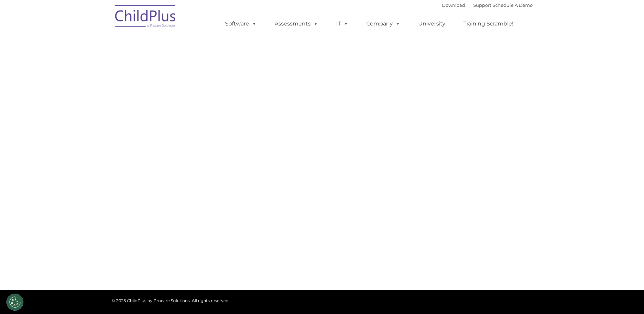 The height and width of the screenshot is (314, 644). What do you see at coordinates (481, 5) in the screenshot?
I see `a: Support` at bounding box center [481, 5].